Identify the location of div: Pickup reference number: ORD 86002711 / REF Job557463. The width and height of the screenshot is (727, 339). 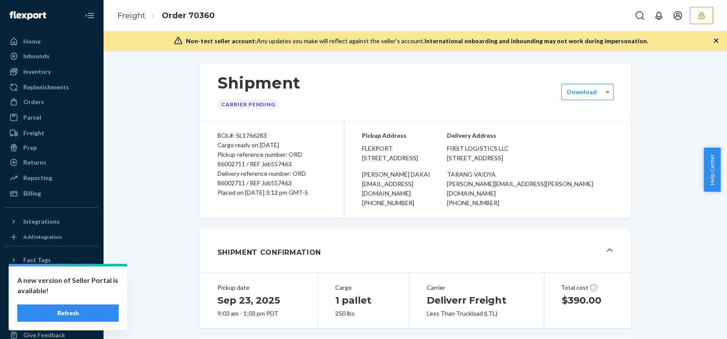
(272, 159).